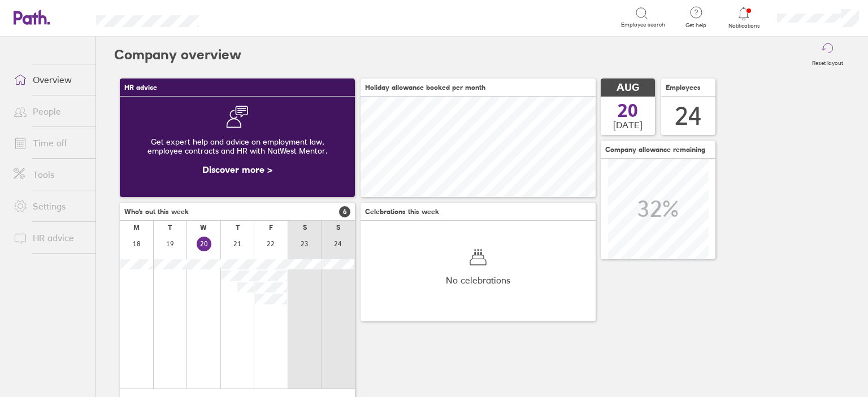 This screenshot has width=868, height=397. What do you see at coordinates (204, 228) in the screenshot?
I see `div: W` at bounding box center [204, 228].